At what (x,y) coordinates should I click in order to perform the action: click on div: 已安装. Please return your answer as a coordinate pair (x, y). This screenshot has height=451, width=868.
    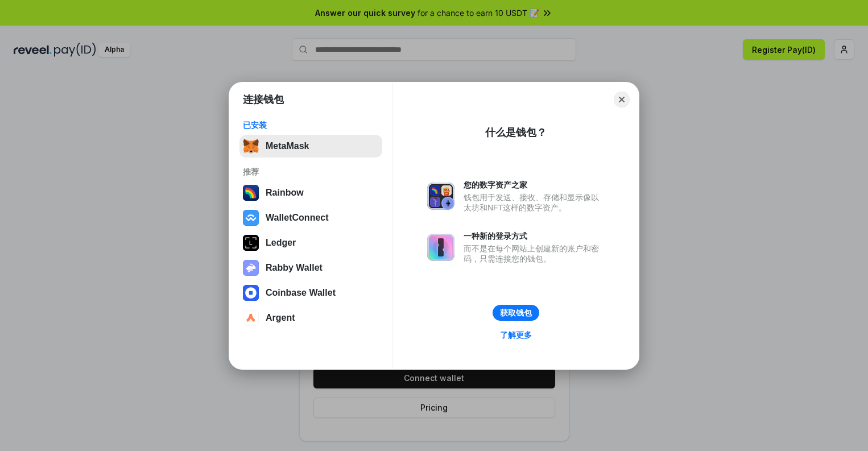
    Looking at the image, I should click on (311, 125).